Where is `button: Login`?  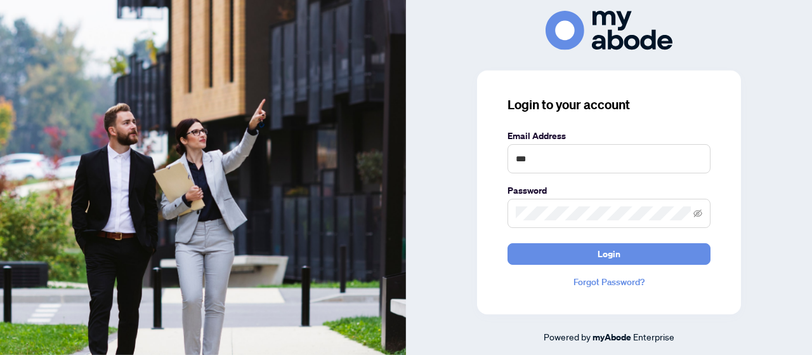 button: Login is located at coordinates (609, 254).